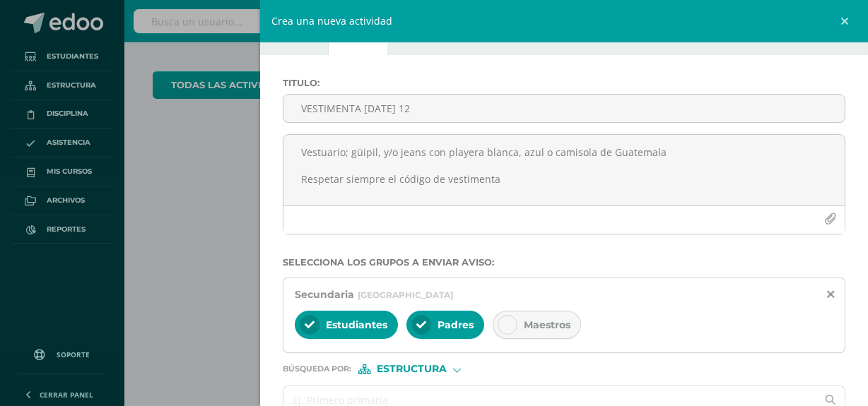  What do you see at coordinates (455, 325) in the screenshot?
I see `span: Padres` at bounding box center [455, 325].